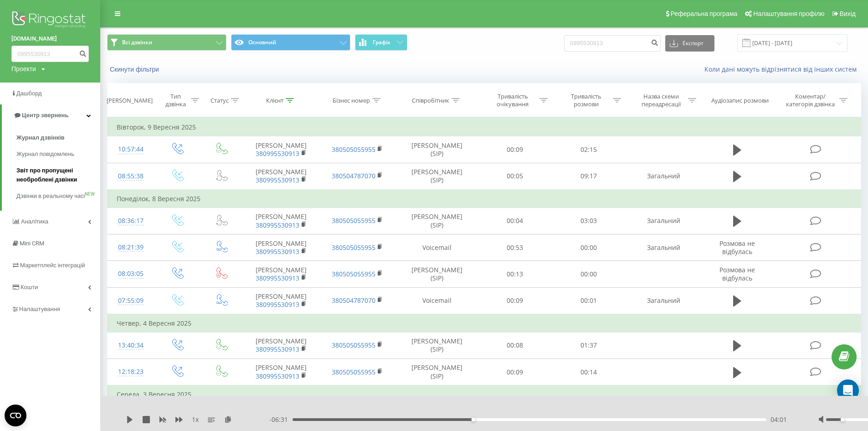 The image size is (868, 431). I want to click on span: Дашборд, so click(29, 93).